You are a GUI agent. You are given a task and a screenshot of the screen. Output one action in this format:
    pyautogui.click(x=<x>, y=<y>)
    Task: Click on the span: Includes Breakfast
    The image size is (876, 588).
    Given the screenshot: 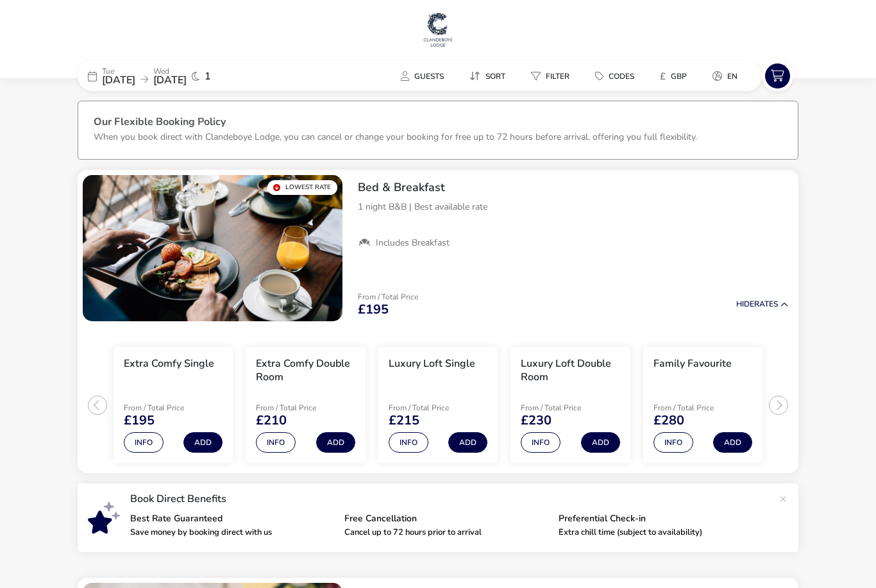 What is the action you would take?
    pyautogui.click(x=412, y=243)
    